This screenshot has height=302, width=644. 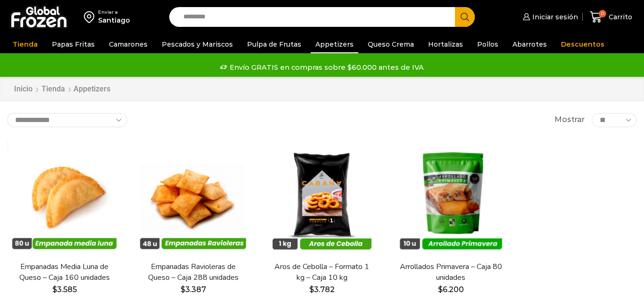 What do you see at coordinates (619, 17) in the screenshot?
I see `span: Carrito` at bounding box center [619, 17].